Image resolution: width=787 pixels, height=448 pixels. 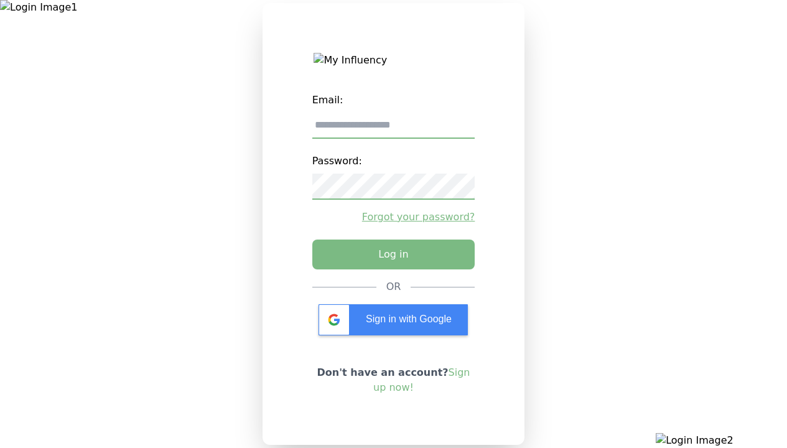 What do you see at coordinates (394, 380) in the screenshot?
I see `p: Don't have an account?` at bounding box center [394, 380].